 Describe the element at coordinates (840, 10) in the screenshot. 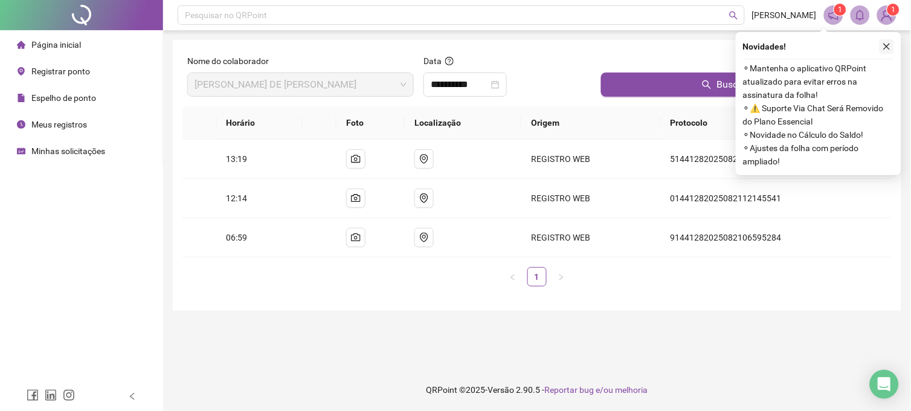

I see `sup: 1` at that location.